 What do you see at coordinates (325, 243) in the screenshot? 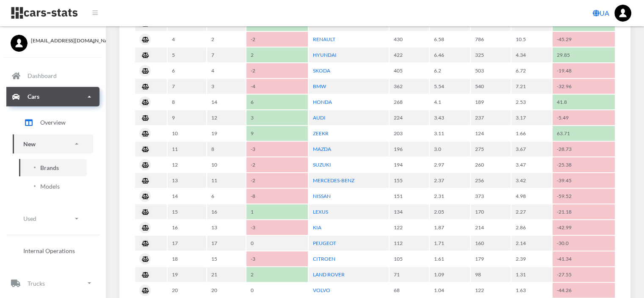
I see `a: PEUGEOT` at bounding box center [325, 243].